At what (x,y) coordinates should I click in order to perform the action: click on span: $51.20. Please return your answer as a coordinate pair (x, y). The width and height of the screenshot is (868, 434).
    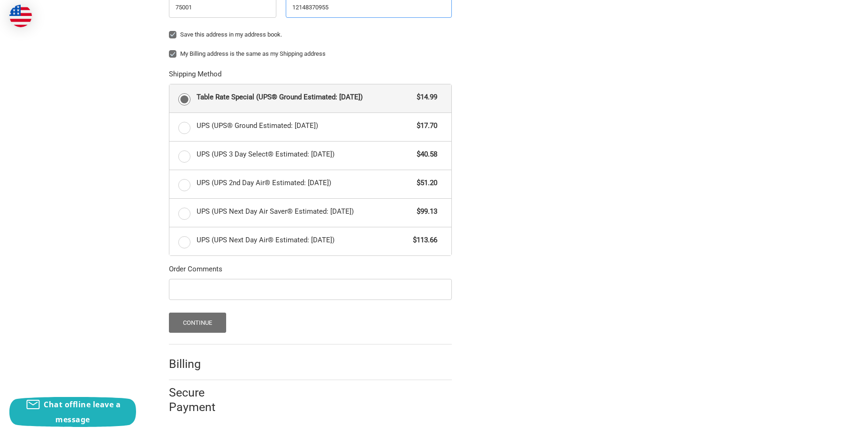
    Looking at the image, I should click on (425, 183).